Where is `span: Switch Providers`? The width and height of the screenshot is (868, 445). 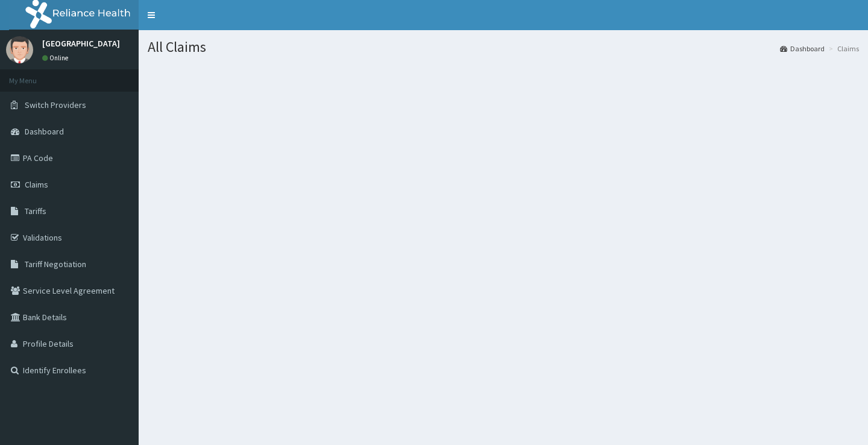
span: Switch Providers is located at coordinates (55, 105).